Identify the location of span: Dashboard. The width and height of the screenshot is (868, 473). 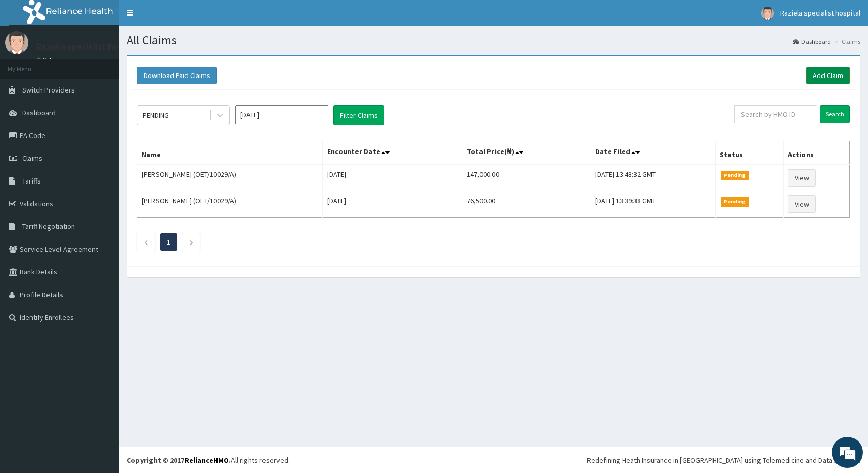
(39, 113).